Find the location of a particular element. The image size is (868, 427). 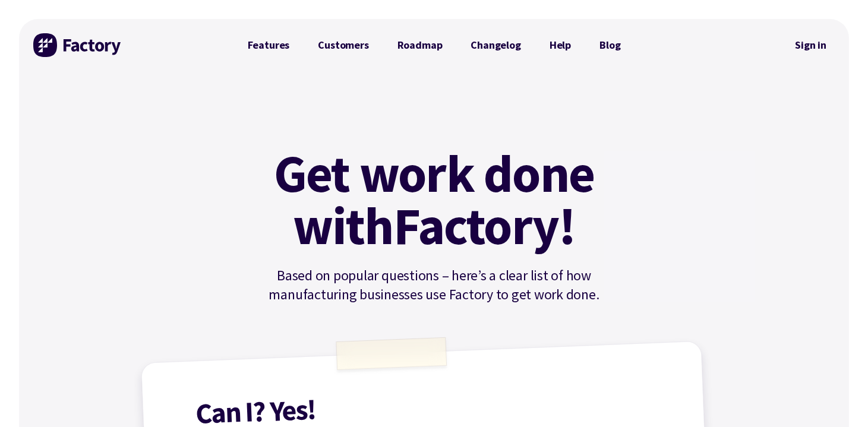

a: Customers is located at coordinates (343, 45).